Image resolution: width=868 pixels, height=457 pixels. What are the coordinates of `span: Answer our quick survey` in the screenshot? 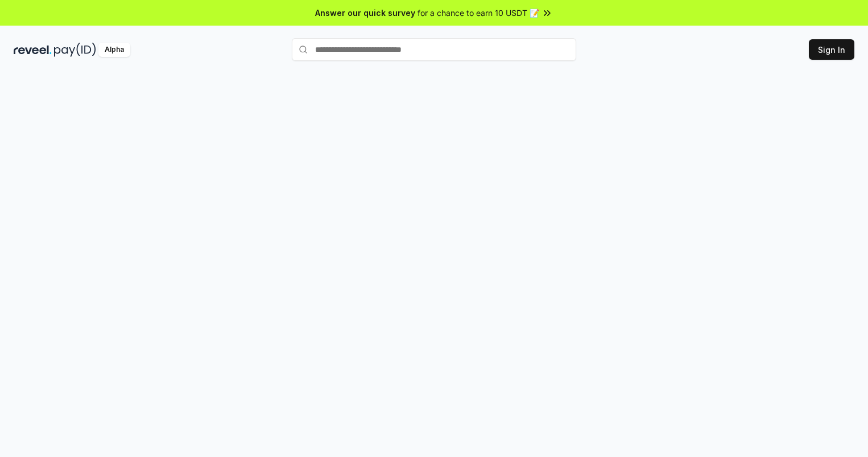 It's located at (366, 13).